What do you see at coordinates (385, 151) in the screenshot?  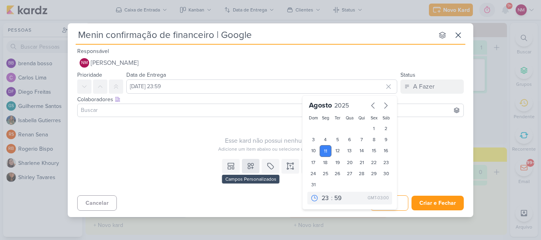 I see `div: 16` at bounding box center [385, 151].